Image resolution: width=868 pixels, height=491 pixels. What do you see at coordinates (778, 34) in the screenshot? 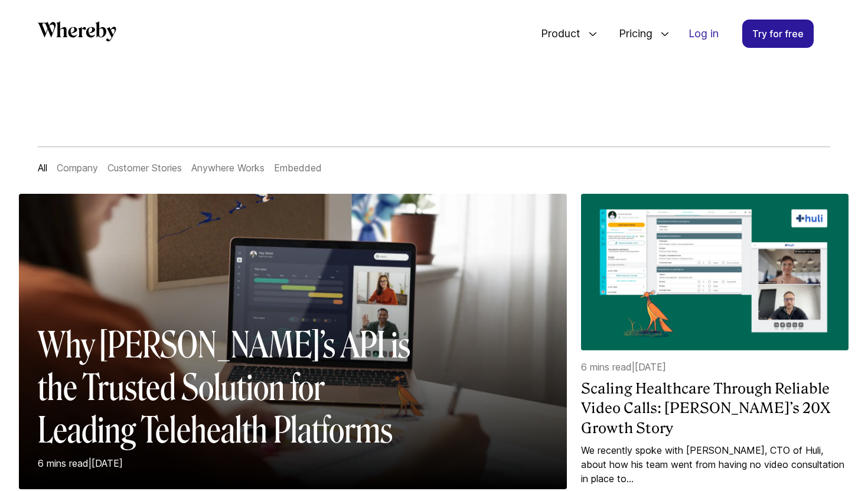
I see `a: Try for free` at bounding box center [778, 34].